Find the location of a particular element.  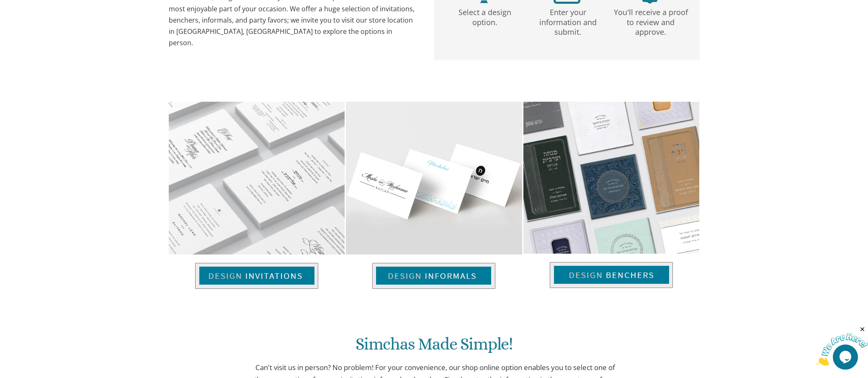

p: Select a design option. is located at coordinates (485, 15).